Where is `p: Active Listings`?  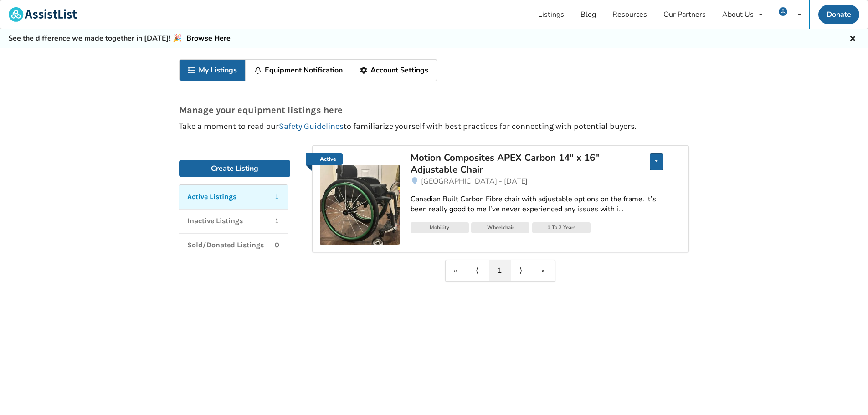
p: Active Listings is located at coordinates (212, 197).